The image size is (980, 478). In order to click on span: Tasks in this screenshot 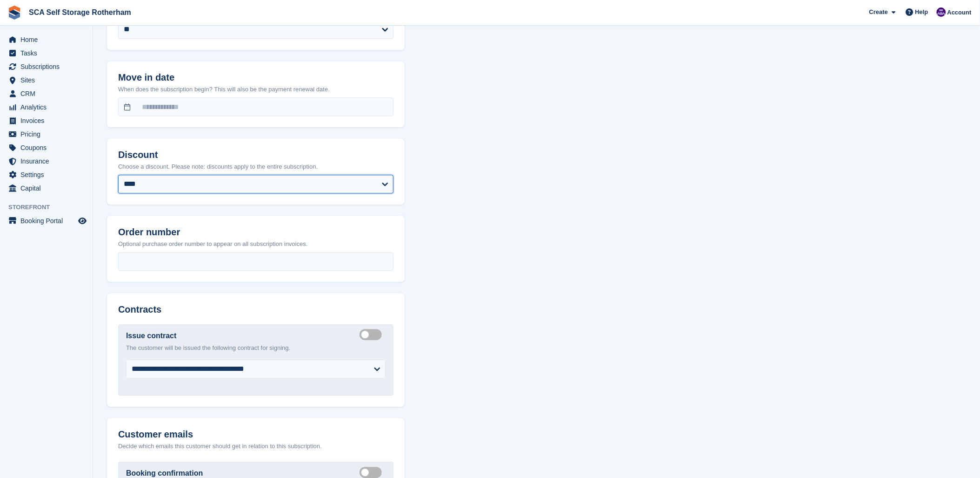, I will do `click(48, 53)`.